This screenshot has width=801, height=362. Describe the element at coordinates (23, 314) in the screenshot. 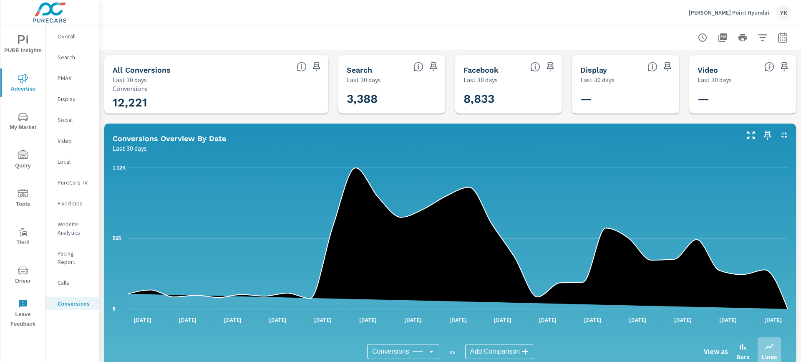

I see `span: Leave Feedback` at that location.